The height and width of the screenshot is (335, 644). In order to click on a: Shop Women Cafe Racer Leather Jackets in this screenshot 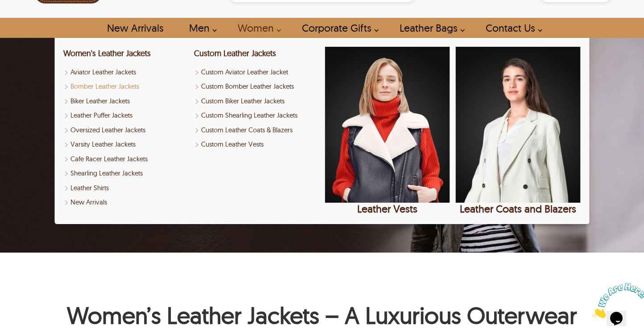, I will do `click(126, 159)`.